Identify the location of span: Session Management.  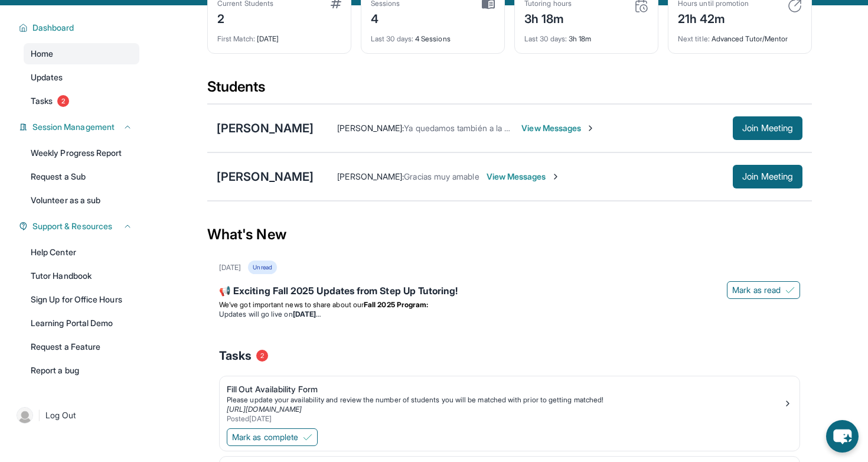
(74, 127).